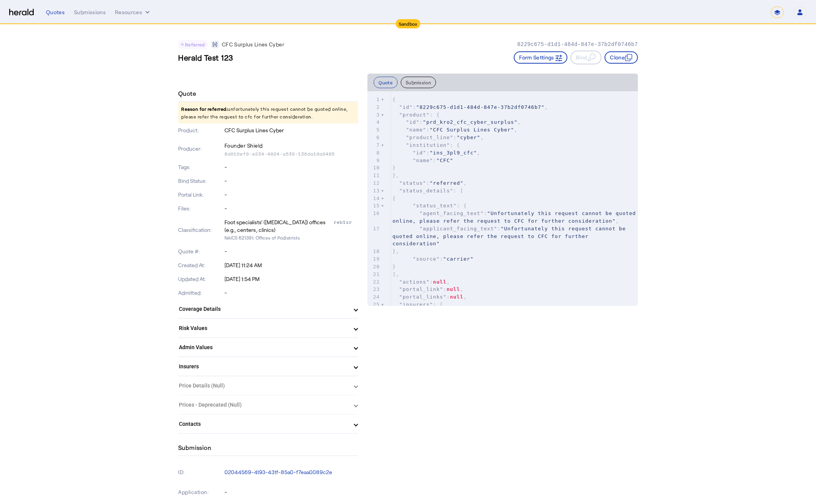 The height and width of the screenshot is (504, 816). I want to click on p: Producer:, so click(200, 149).